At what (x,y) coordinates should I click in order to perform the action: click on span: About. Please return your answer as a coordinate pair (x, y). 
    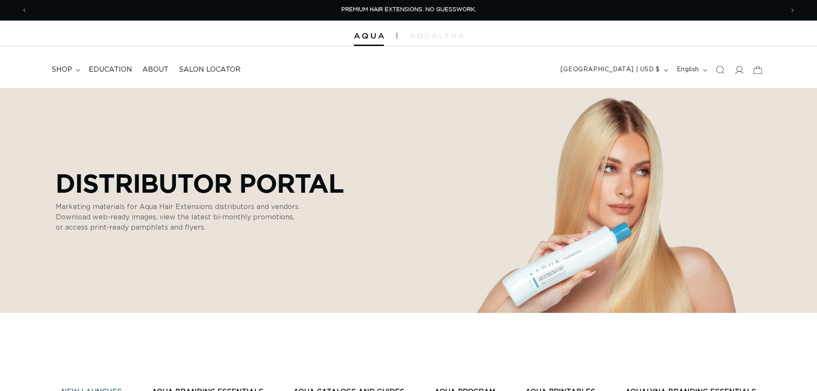
    Looking at the image, I should click on (155, 69).